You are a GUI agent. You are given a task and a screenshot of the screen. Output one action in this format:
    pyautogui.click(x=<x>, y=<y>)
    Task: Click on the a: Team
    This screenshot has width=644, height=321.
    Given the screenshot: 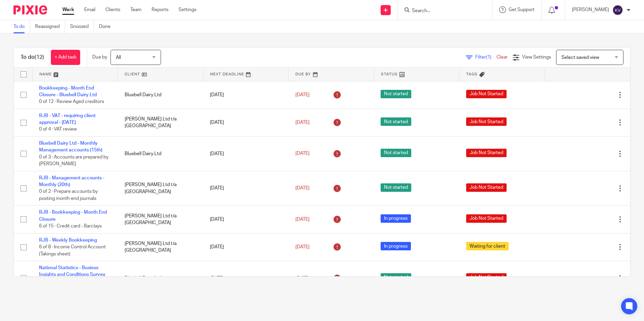 What is the action you would take?
    pyautogui.click(x=136, y=10)
    